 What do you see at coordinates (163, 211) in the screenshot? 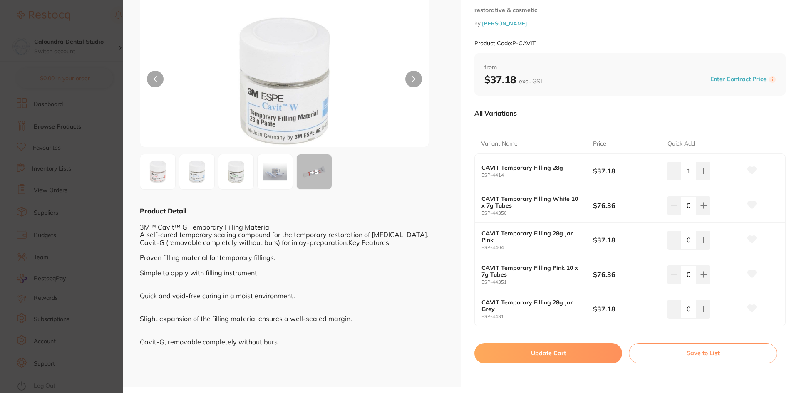
I see `b: Product Detail` at bounding box center [163, 211].